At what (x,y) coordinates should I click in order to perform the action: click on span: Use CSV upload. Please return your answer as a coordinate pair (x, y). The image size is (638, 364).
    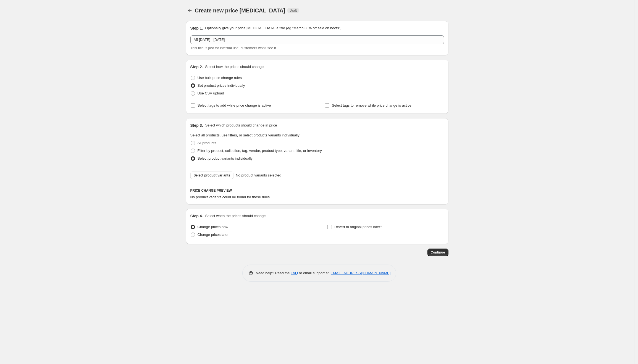
    Looking at the image, I should click on (211, 93).